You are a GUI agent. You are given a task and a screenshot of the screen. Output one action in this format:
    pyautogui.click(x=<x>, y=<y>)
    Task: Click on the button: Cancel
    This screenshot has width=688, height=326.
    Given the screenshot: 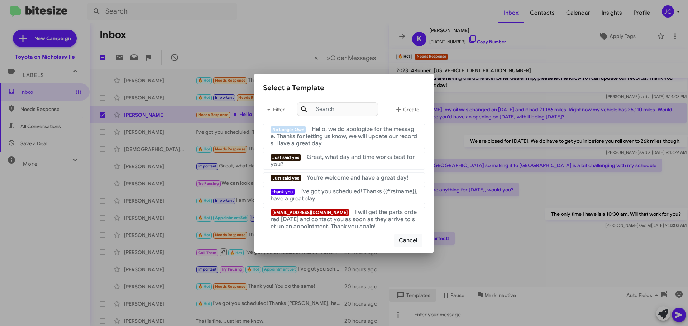 What is the action you would take?
    pyautogui.click(x=408, y=241)
    